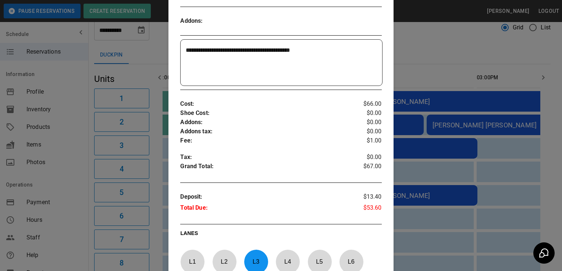 This screenshot has width=562, height=271. Describe the element at coordinates (264, 141) in the screenshot. I see `p: Fee :` at that location.